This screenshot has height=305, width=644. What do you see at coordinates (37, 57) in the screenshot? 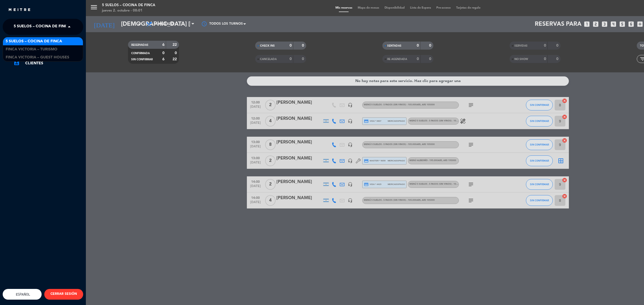
I see `span: FINCA VICTORIA – GUEST HOUSES` at bounding box center [37, 57].